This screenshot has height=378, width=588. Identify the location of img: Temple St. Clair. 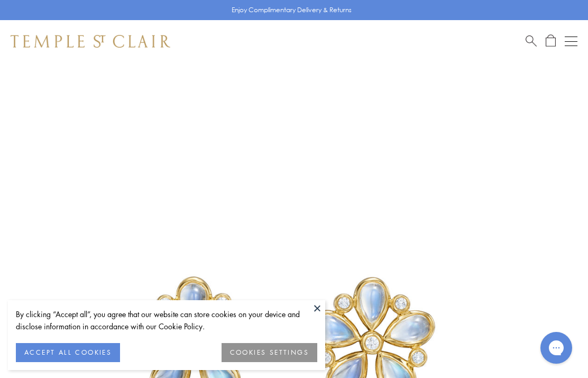
(90, 41).